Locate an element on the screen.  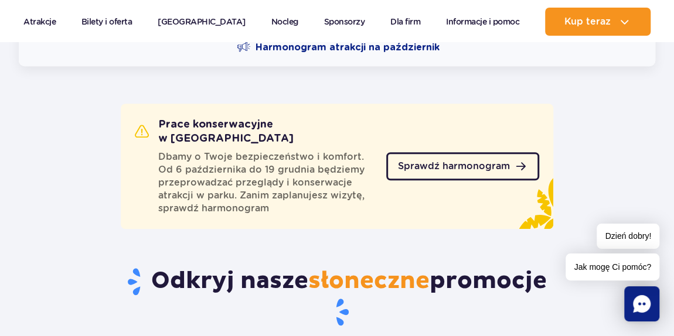
a: Harmonogram atrakcji na październik is located at coordinates (338, 47).